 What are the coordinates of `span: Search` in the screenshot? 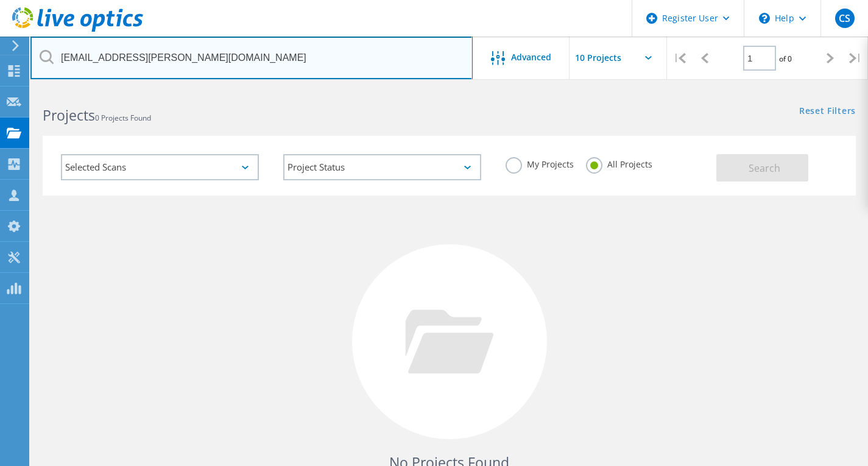 It's located at (764, 168).